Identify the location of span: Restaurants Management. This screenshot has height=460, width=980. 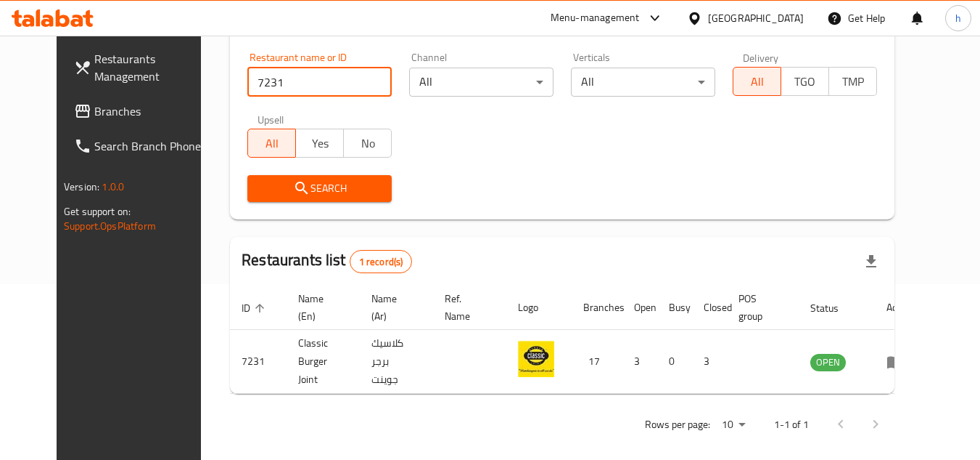
(151, 68).